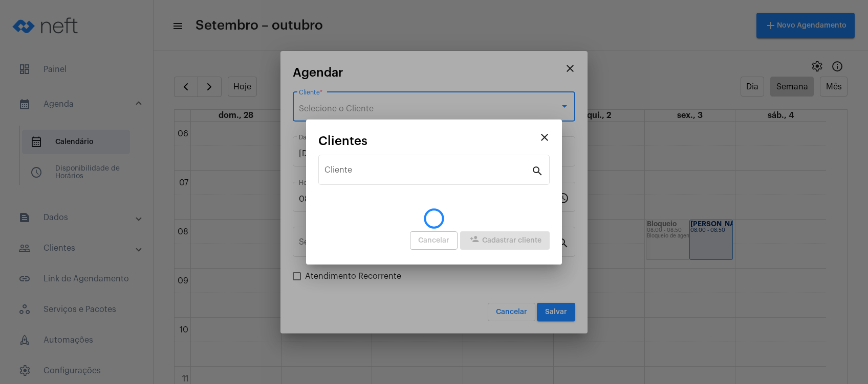 The width and height of the screenshot is (868, 384). Describe the element at coordinates (433, 241) in the screenshot. I see `button: Cancelar` at that location.